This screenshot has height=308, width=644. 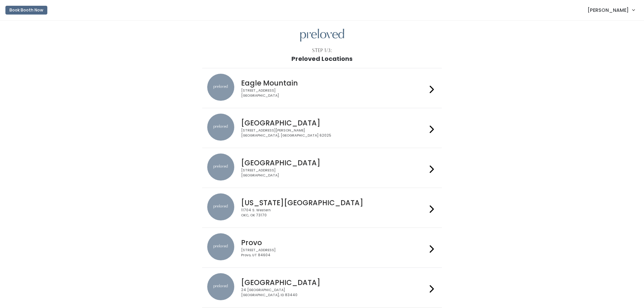 I want to click on h4: Eagle Mountain, so click(x=334, y=82).